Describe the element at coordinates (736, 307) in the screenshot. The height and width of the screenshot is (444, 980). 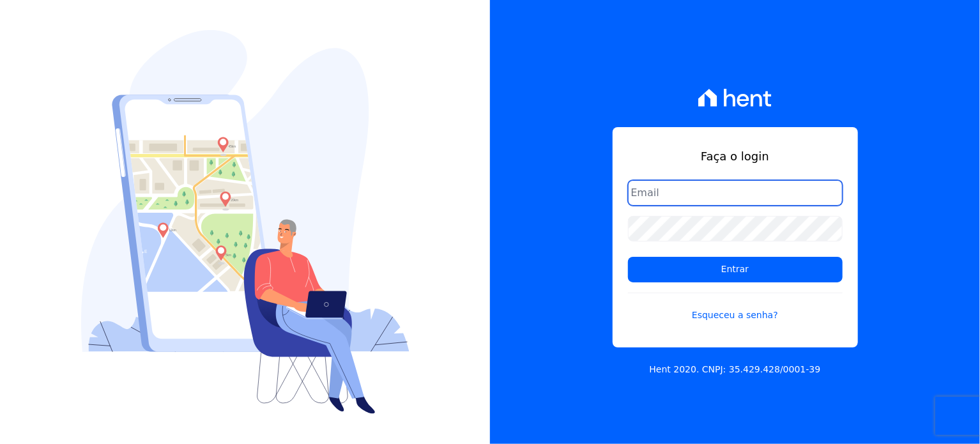
I see `a: Esqueceu a senha?` at that location.